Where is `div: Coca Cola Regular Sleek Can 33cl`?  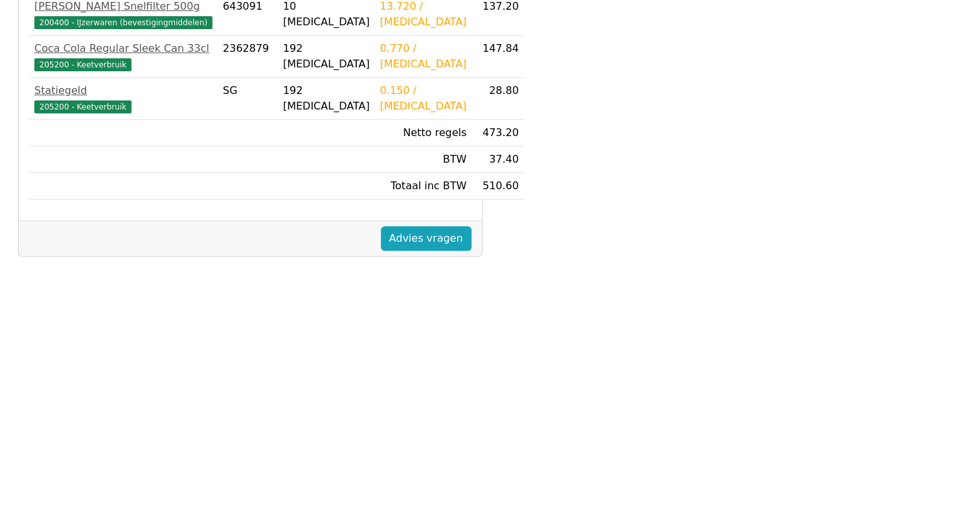
div: Coca Cola Regular Sleek Can 33cl is located at coordinates (123, 49).